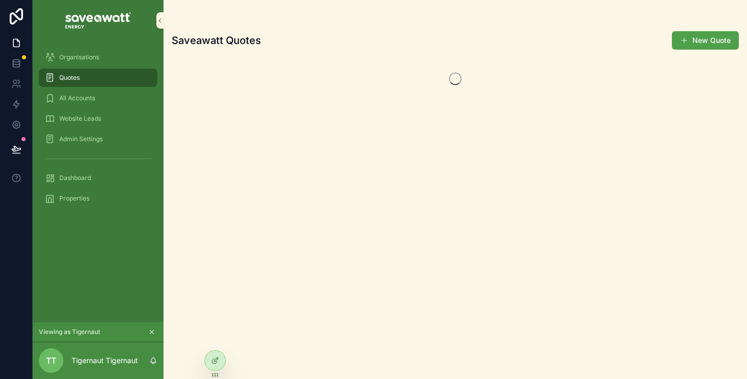  Describe the element at coordinates (98, 139) in the screenshot. I see `a: Admin Settings` at that location.